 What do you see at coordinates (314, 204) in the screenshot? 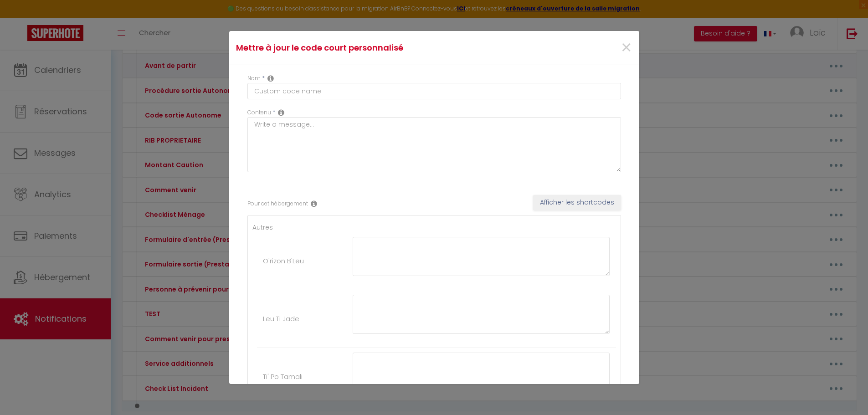
I see `i: Rental` at bounding box center [314, 204].